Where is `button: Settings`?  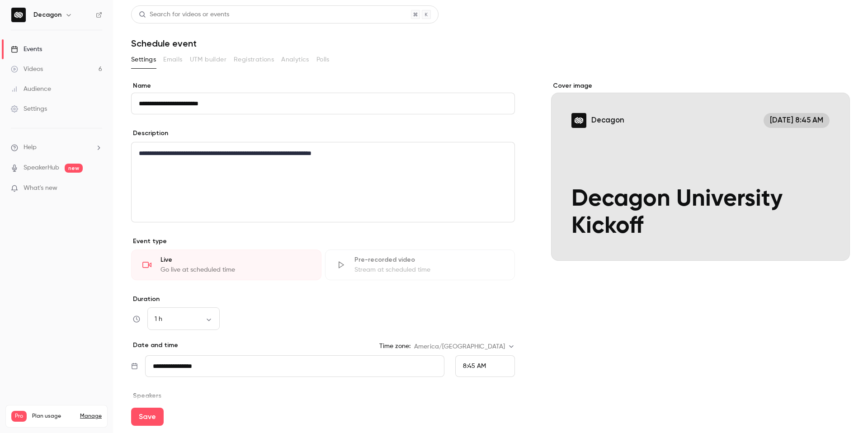
button: Settings is located at coordinates (143, 60).